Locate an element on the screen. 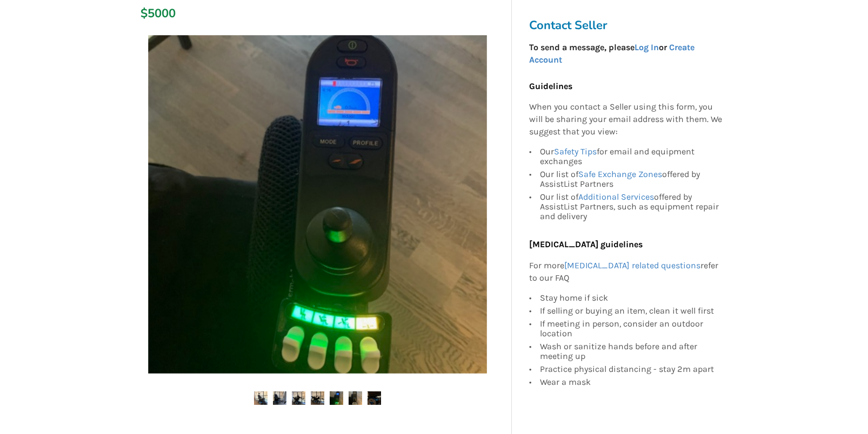 The image size is (868, 434). div: If selling or buying an item, clean it well first is located at coordinates (631, 311).